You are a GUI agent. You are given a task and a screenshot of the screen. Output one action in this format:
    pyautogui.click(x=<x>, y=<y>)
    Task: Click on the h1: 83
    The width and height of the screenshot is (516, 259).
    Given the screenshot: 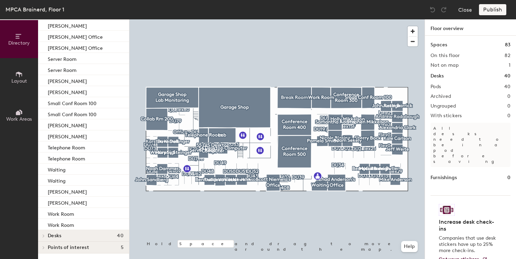 What is the action you would take?
    pyautogui.click(x=507, y=45)
    